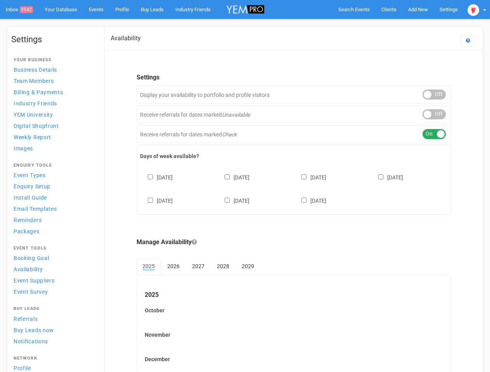 The width and height of the screenshot is (490, 372). I want to click on label: December, so click(294, 359).